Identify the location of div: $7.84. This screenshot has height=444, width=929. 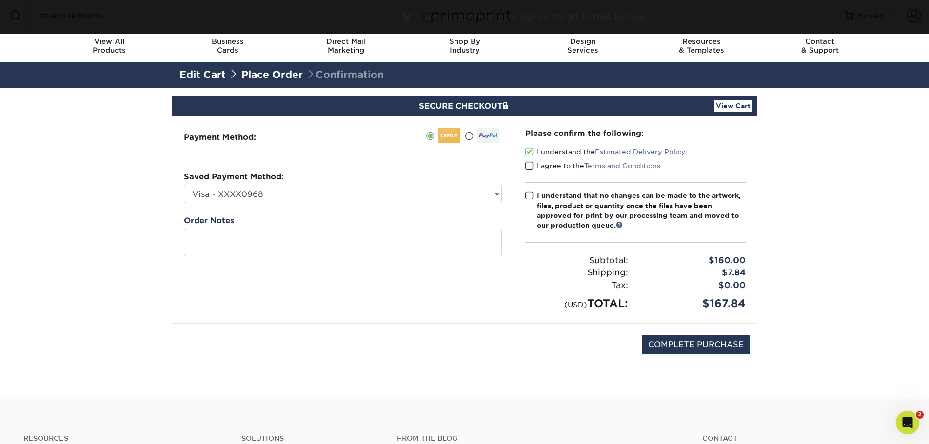
(694, 273).